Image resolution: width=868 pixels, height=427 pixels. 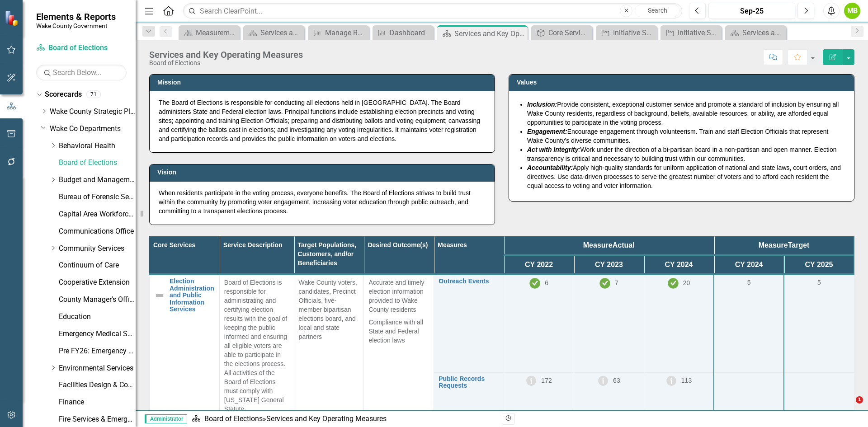 I want to click on span: 1, so click(x=859, y=400).